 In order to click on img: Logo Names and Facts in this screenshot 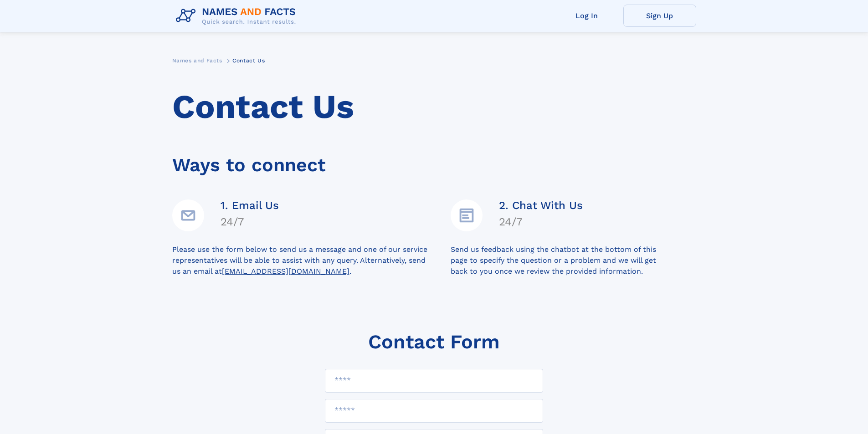, I will do `click(237, 16)`.